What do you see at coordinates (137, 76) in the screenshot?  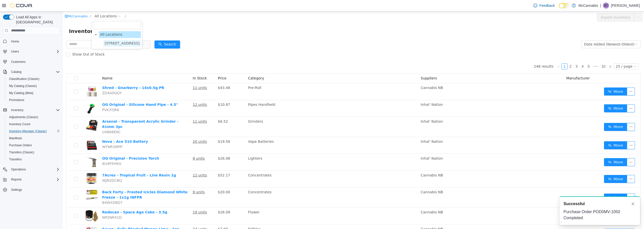 I see `u: 11 units` at bounding box center [137, 76].